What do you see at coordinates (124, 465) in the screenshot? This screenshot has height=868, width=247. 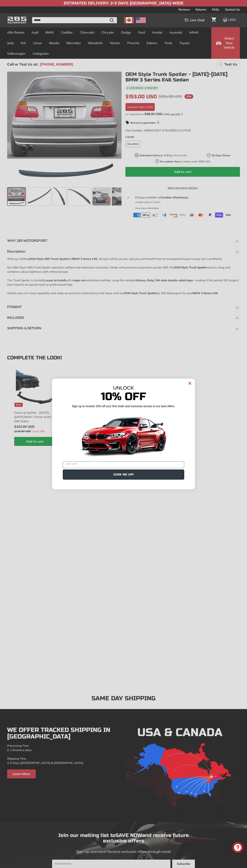 I see `input: YOUR EMAIL` at bounding box center [124, 465].